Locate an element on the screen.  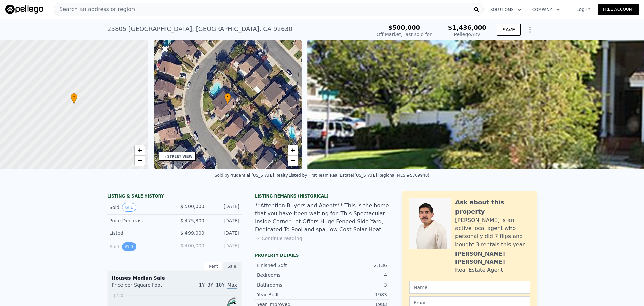
div: Houses Median Sale is located at coordinates (174, 278).